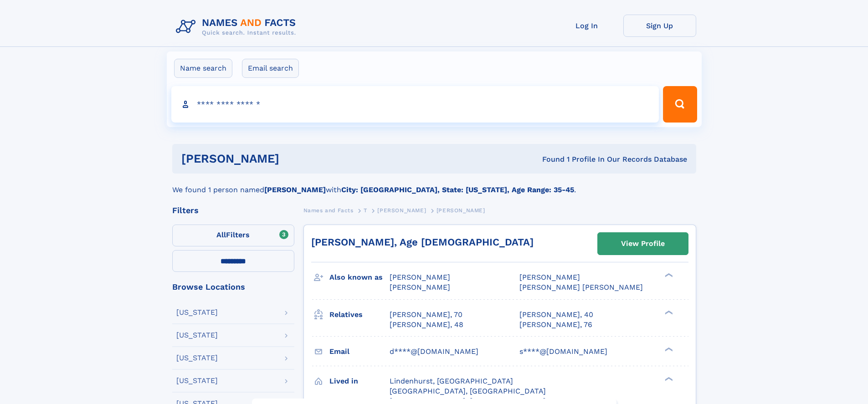 This screenshot has width=868, height=404. What do you see at coordinates (360, 278) in the screenshot?
I see `h3: Also known as` at bounding box center [360, 278].